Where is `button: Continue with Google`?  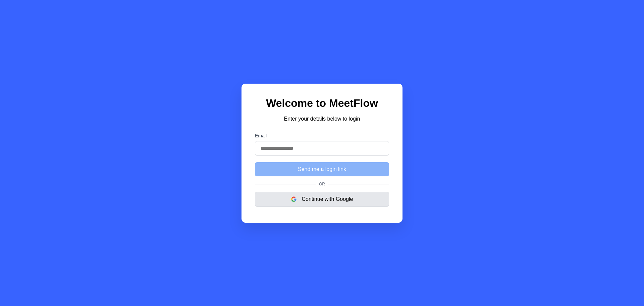 button: Continue with Google is located at coordinates (322, 199).